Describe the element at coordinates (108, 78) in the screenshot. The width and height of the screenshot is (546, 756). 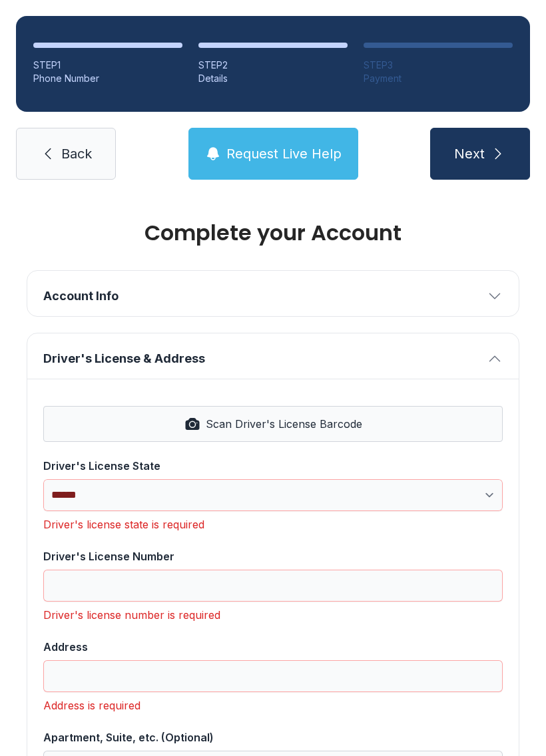
I see `div: Phone Number` at that location.